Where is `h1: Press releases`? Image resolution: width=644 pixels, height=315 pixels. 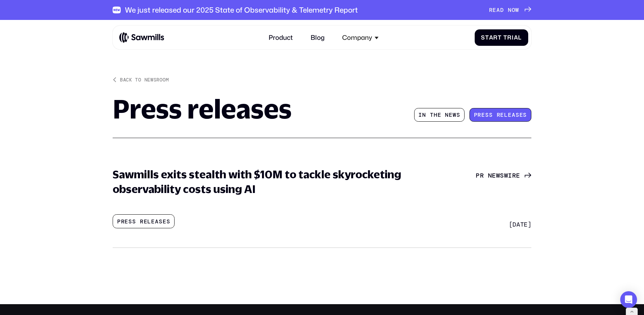
h1: Press releases is located at coordinates (202, 109).